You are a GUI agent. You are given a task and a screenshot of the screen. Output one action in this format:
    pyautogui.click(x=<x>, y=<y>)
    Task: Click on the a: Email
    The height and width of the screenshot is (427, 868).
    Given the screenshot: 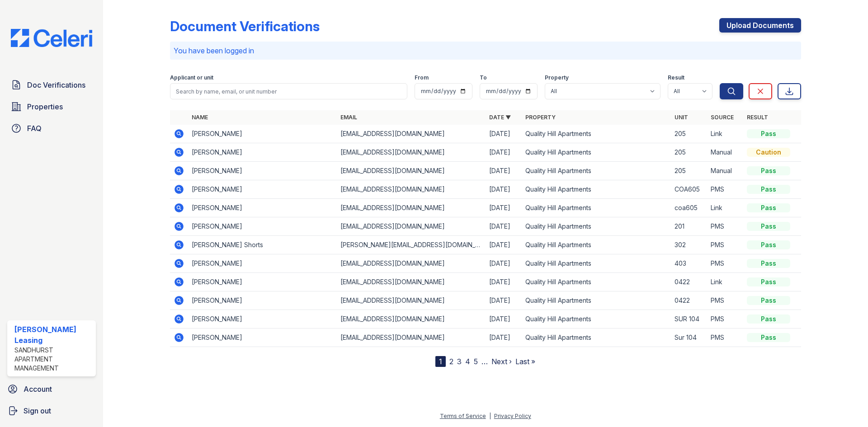 What is the action you would take?
    pyautogui.click(x=348, y=117)
    